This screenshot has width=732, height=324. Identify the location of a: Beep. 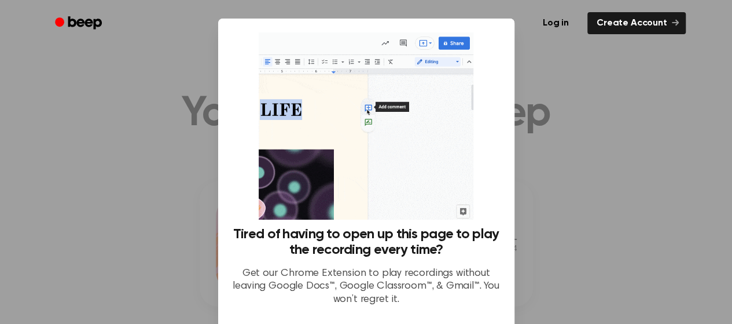
(79, 23).